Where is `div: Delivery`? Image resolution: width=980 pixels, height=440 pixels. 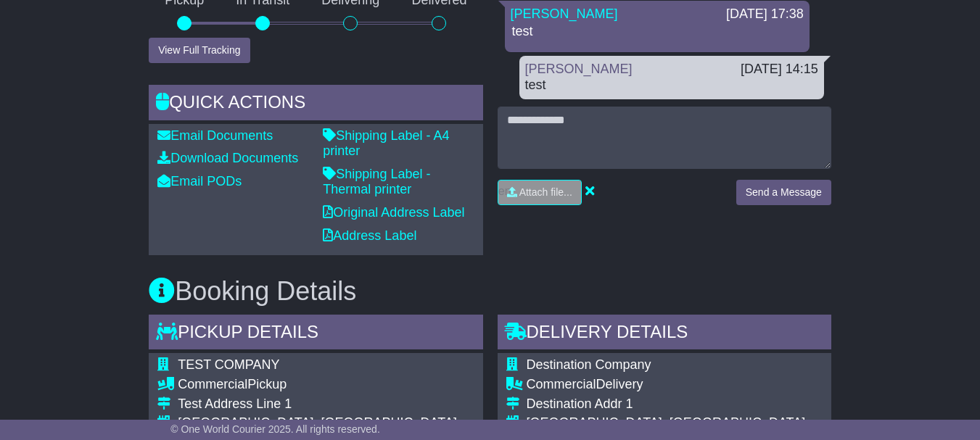 div: Delivery is located at coordinates (666, 385).